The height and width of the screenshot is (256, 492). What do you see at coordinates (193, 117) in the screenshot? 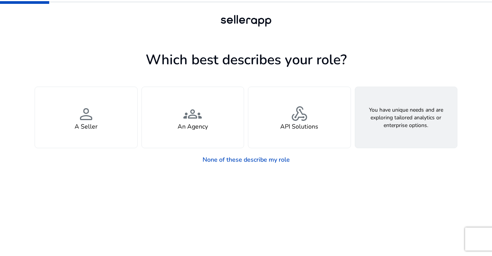
I see `button: groupsAn Agency` at bounding box center [193, 117].